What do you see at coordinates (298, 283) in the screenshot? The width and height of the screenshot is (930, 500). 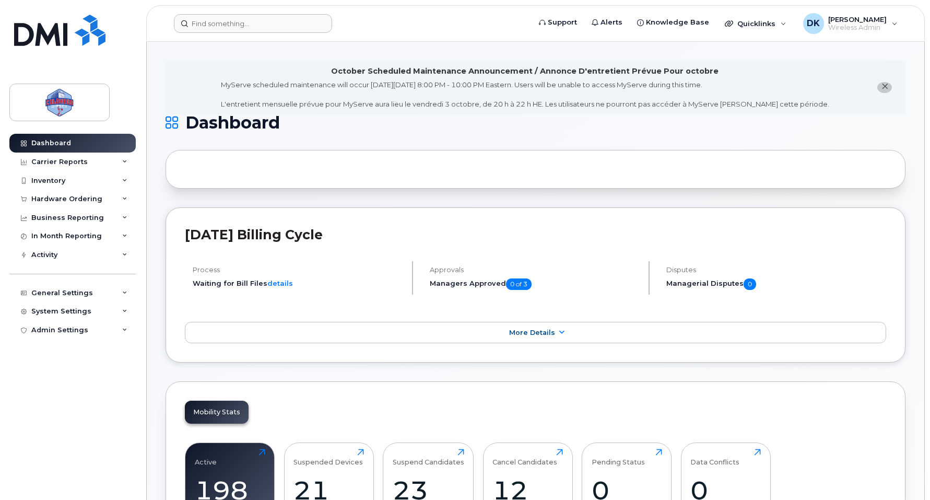 I see `li: Waiting for Bill Files` at bounding box center [298, 283].